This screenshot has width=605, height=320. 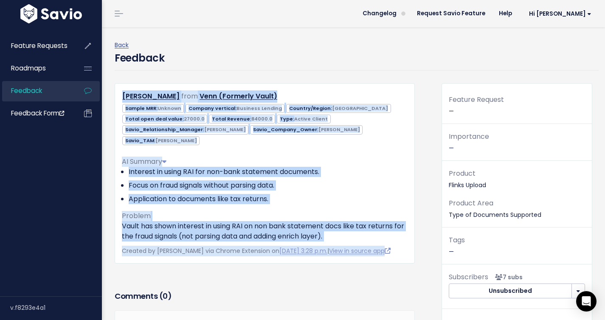 What do you see at coordinates (507, 277) in the screenshot?
I see `span: <p><strong>Subscribers</strong><br><br> - Sara Ahmad<br> - Hessam Abbasi<br> - Pauline Sanni<br> ...` at bounding box center [507, 277].